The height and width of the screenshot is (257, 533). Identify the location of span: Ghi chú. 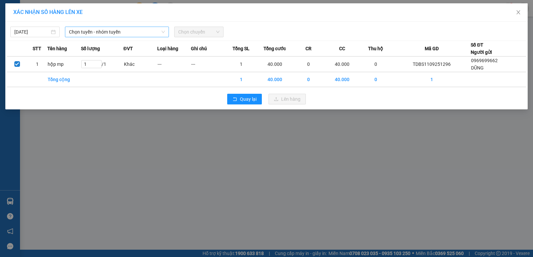
(199, 49).